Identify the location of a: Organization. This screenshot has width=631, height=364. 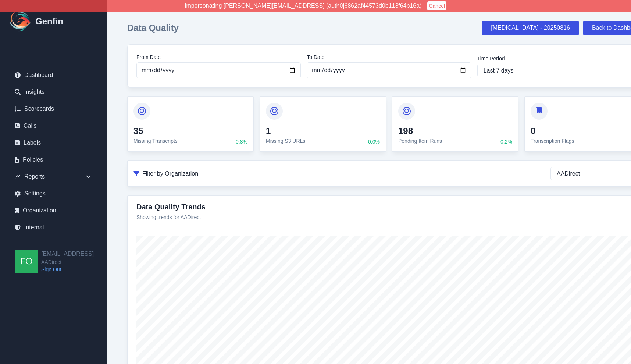
(54, 211).